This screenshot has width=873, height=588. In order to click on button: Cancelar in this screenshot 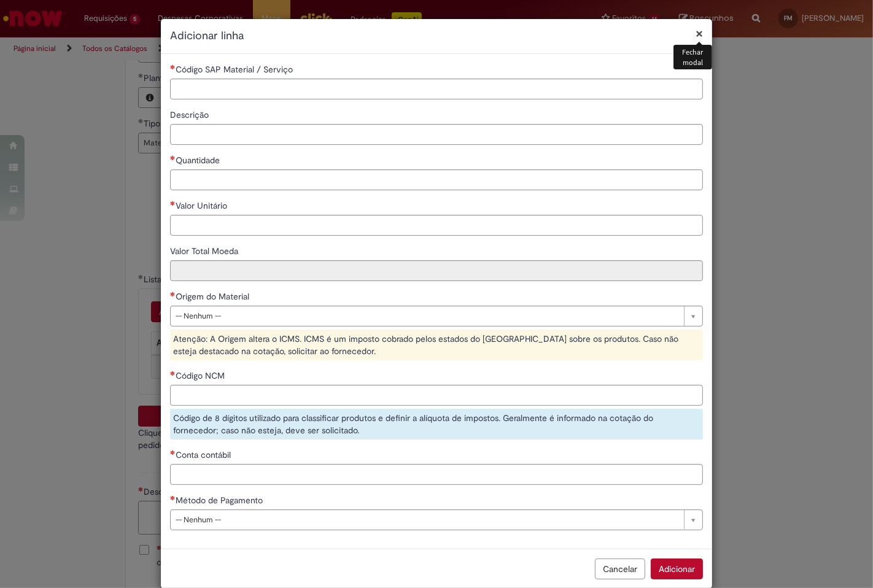, I will do `click(620, 569)`.